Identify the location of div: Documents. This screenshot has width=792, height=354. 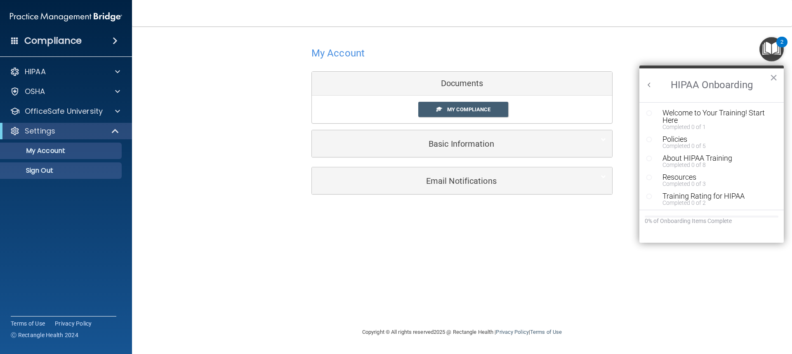
(462, 84).